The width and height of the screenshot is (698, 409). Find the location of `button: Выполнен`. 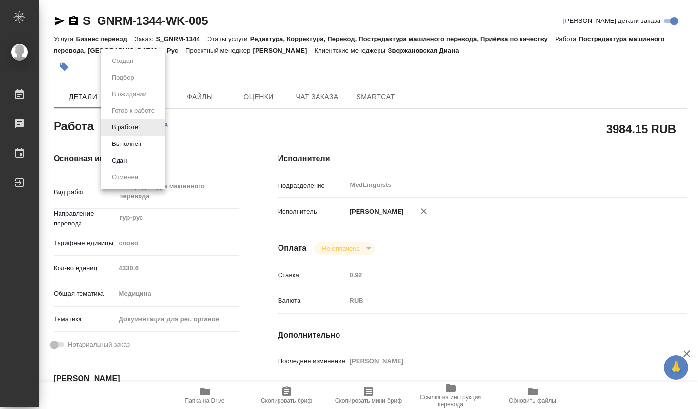

button: Выполнен is located at coordinates (126, 144).